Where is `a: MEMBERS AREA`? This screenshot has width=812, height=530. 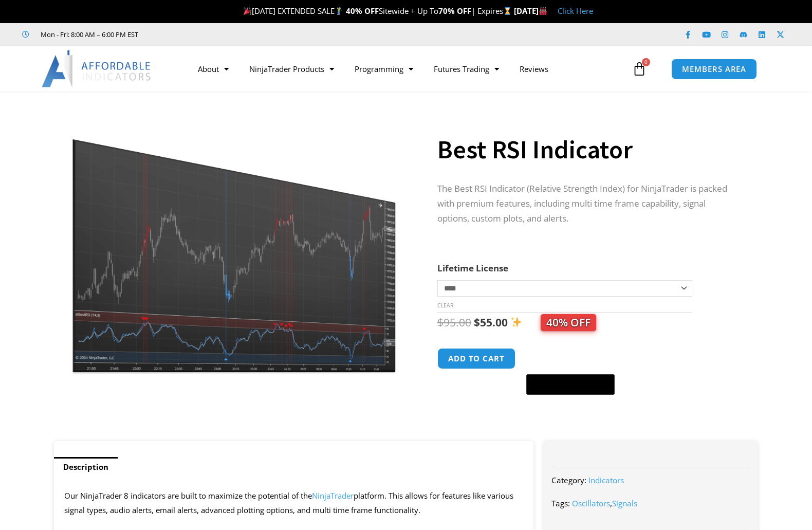
a: MEMBERS AREA is located at coordinates (713, 69).